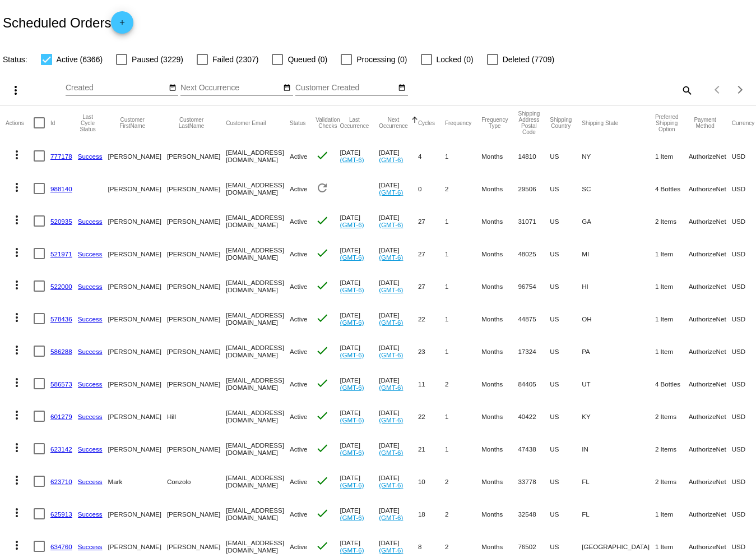 This screenshot has height=557, width=756. Describe the element at coordinates (534, 253) in the screenshot. I see `mat-cell: 48025` at that location.